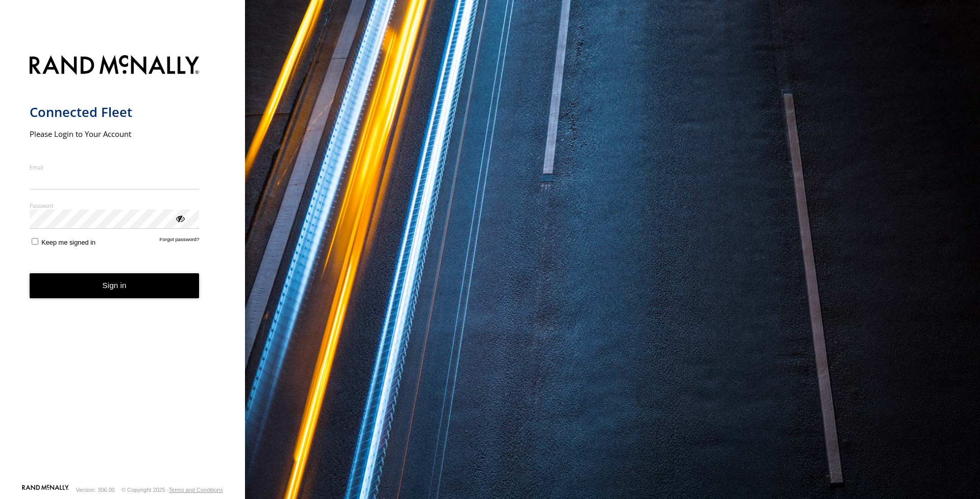  I want to click on div: © Copyright 2025 -, so click(172, 490).